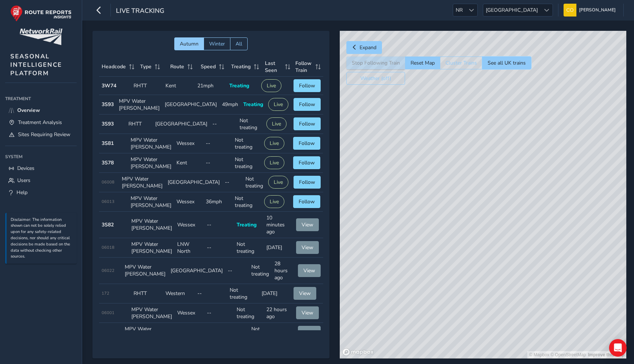 The image size is (634, 364). Describe the element at coordinates (40, 180) in the screenshot. I see `a: Users` at that location.